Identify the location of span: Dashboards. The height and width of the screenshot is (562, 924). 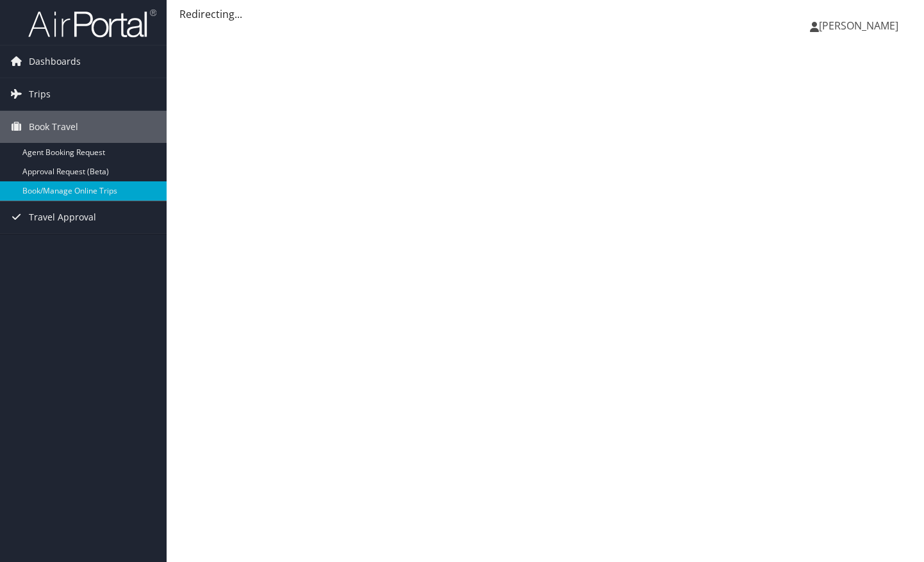
(54, 61).